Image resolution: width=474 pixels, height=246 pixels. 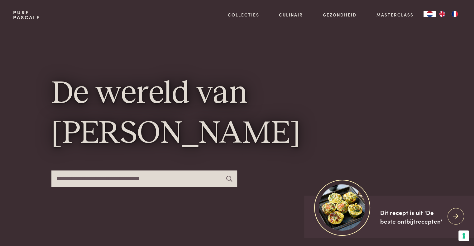 What do you see at coordinates (411, 217) in the screenshot?
I see `div: Dit recept is uit 'De beste ontbijtrecepten'` at bounding box center [411, 217].